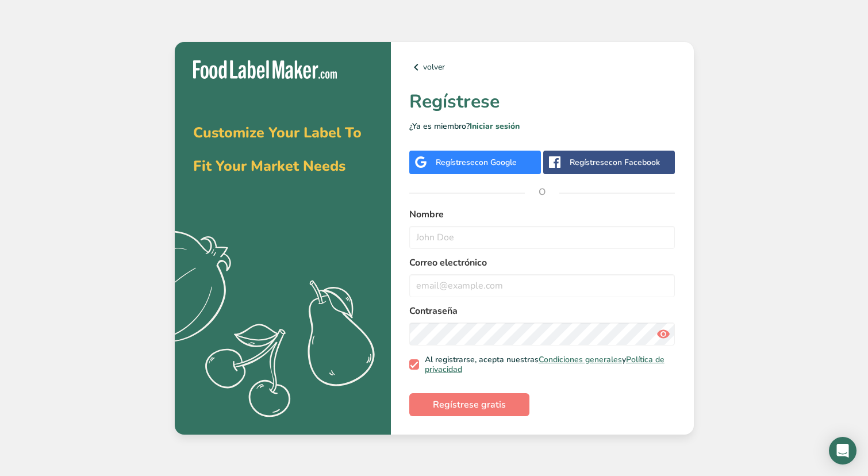  I want to click on div: Open Intercom Messenger, so click(842, 450).